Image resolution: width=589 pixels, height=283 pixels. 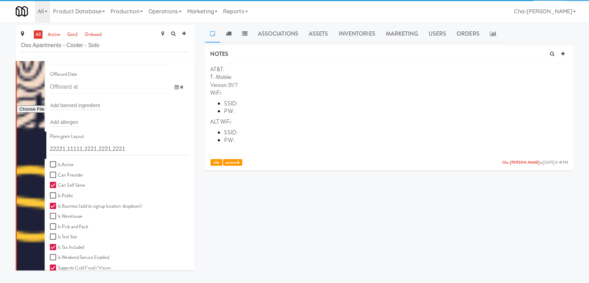 I want to click on input: Is Active, so click(x=54, y=164).